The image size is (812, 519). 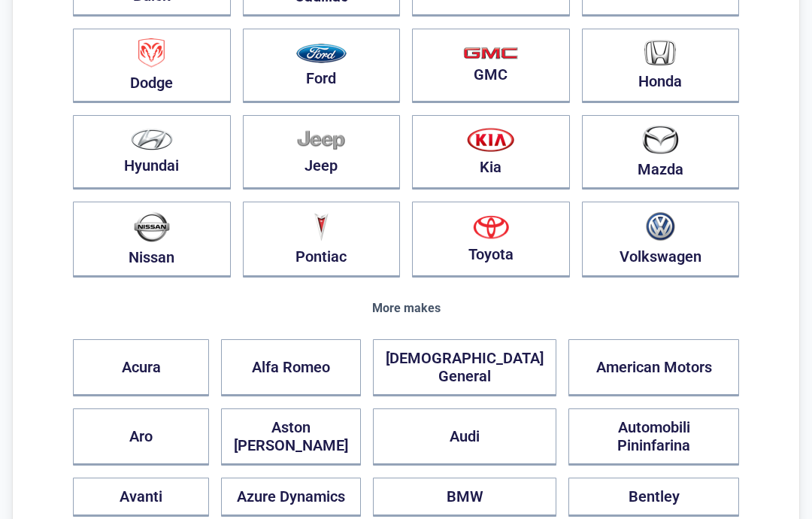 I want to click on button: Avanti, so click(x=140, y=497).